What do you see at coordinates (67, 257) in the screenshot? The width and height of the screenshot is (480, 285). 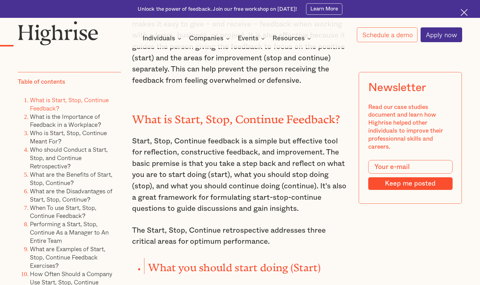 I see `a: What are Examples of Start, Stop, Continue Feedback Exercises?` at bounding box center [67, 257].